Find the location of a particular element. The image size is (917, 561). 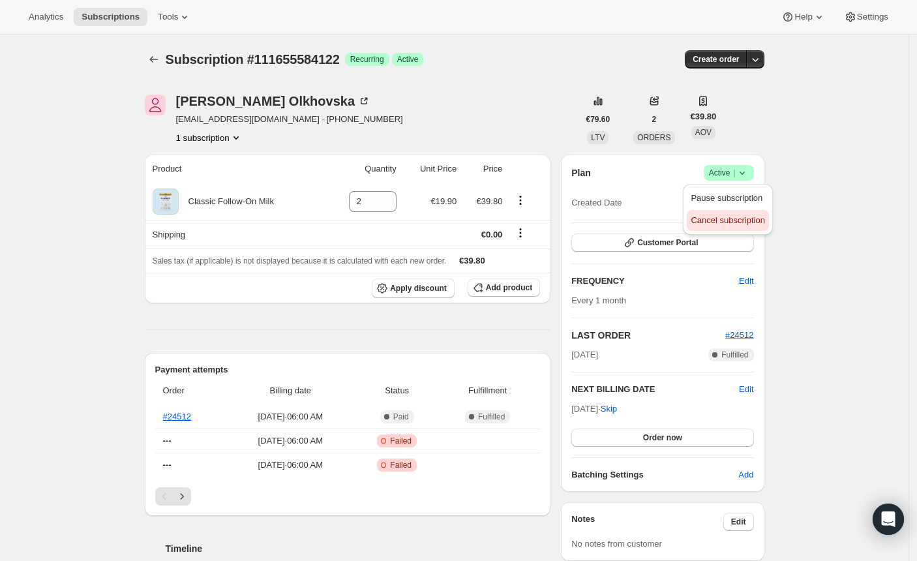

h2: Timeline is located at coordinates (358, 548).